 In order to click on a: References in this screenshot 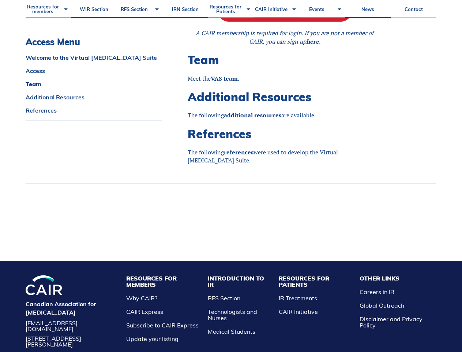, I will do `click(94, 110)`.